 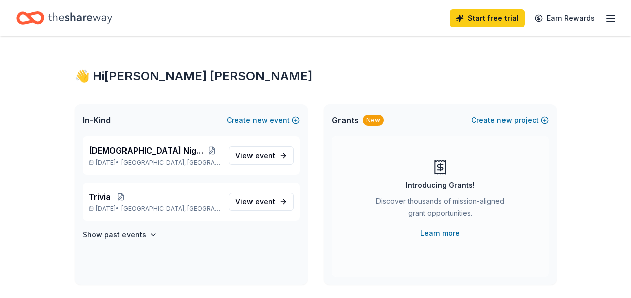 What do you see at coordinates (487, 18) in the screenshot?
I see `a: Start free trial` at bounding box center [487, 18].